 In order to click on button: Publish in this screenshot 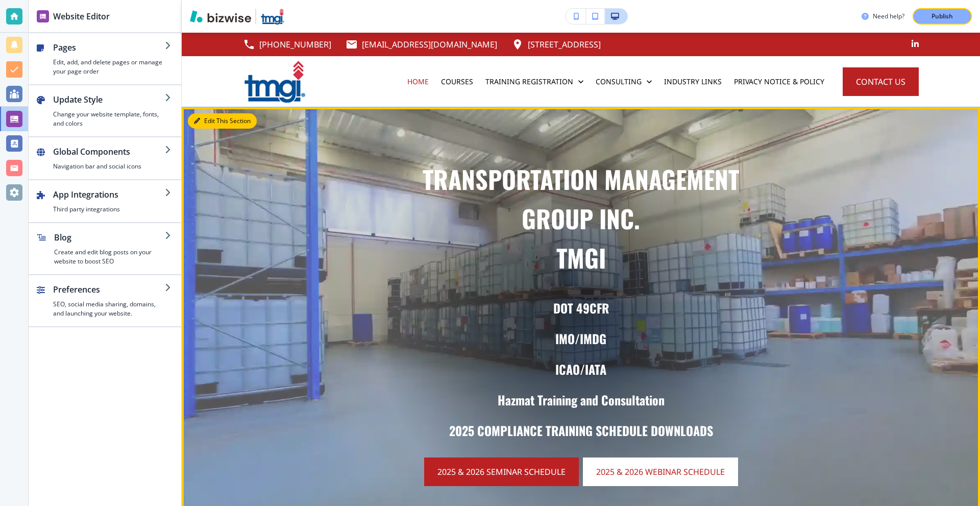, I will do `click(942, 17)`.